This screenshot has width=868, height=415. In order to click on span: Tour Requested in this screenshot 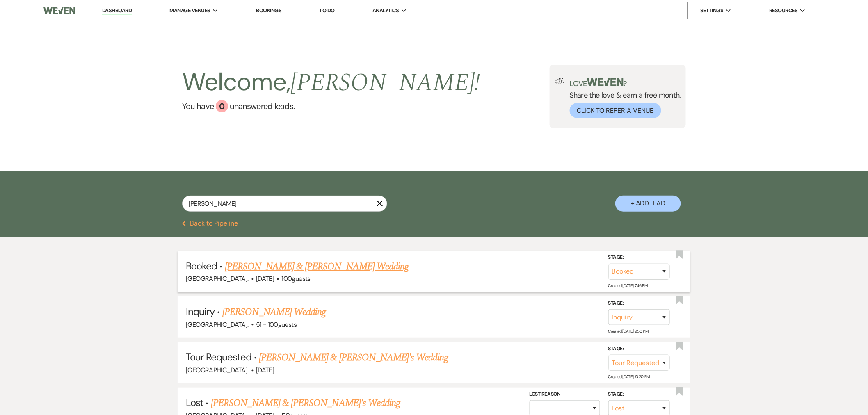, I will do `click(218, 357)`.